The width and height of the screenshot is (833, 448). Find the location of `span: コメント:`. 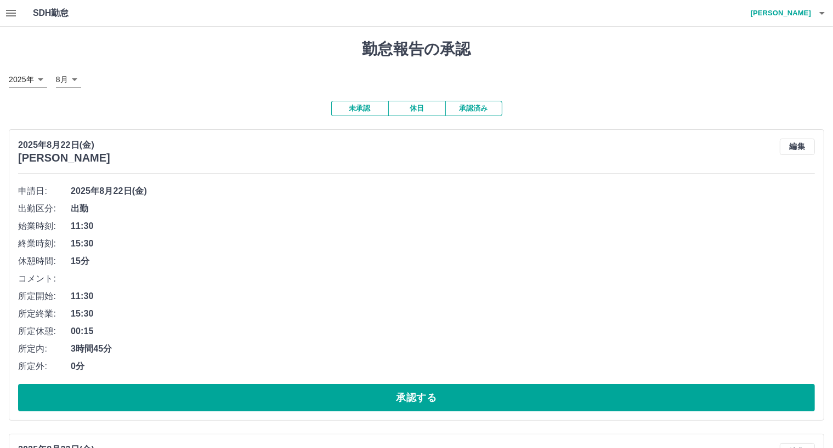

span: コメント: is located at coordinates (44, 279).